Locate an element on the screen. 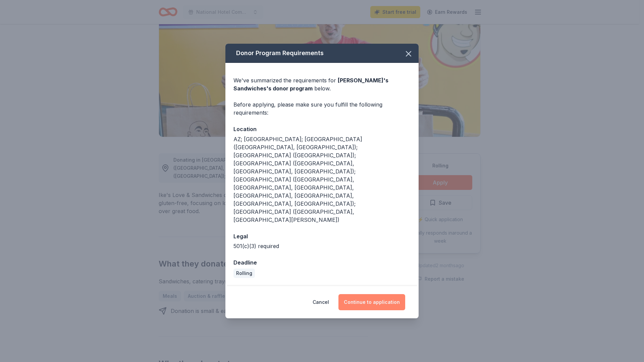  button: Continue to application is located at coordinates (372, 302).